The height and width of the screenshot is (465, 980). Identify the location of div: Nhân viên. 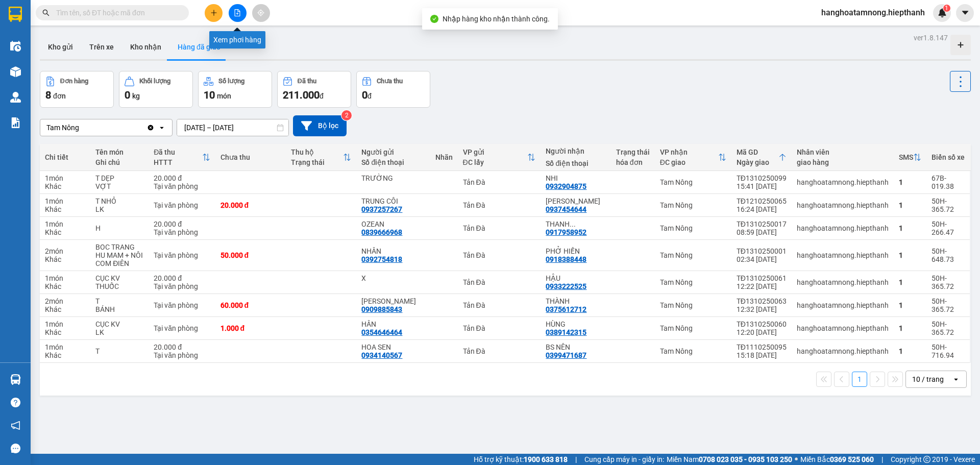
(843, 152).